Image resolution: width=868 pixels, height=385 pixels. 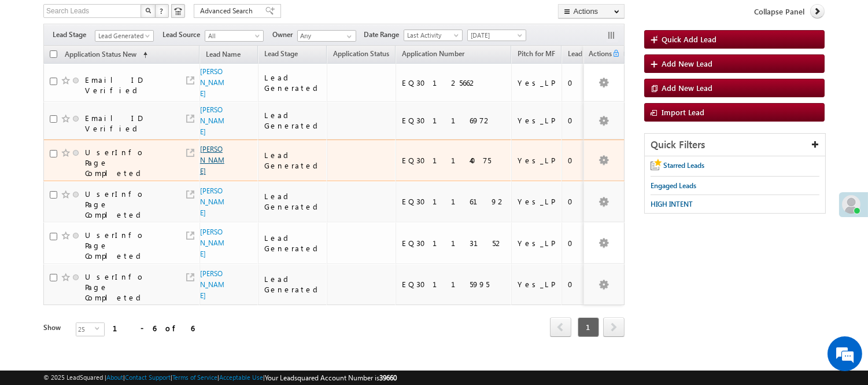 I want to click on span: Pitch for MF, so click(x=535, y=53).